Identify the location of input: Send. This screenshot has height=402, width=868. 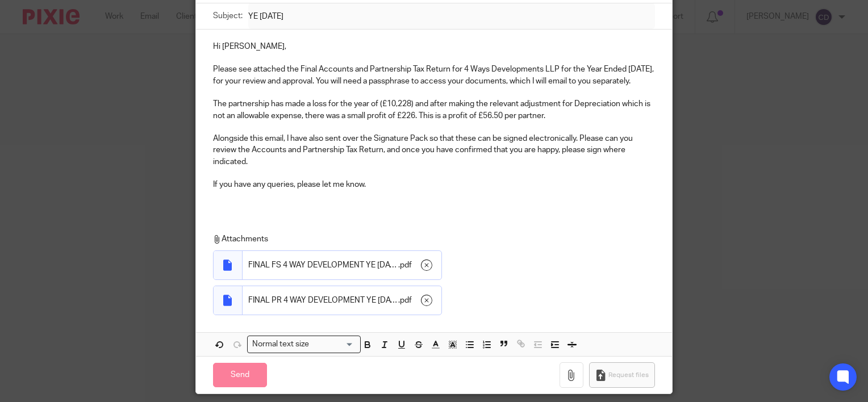
(240, 375).